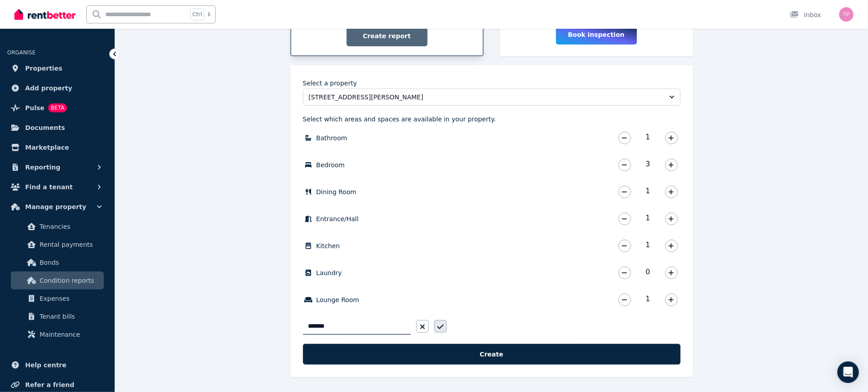 This screenshot has height=392, width=868. What do you see at coordinates (209, 15) in the screenshot?
I see `span: k` at bounding box center [209, 15].